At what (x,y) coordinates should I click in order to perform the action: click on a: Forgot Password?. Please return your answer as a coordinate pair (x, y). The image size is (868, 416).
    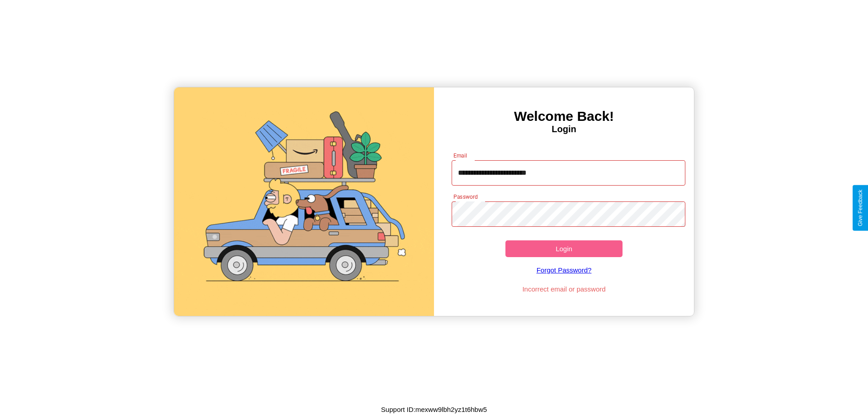
    Looking at the image, I should click on (564, 270).